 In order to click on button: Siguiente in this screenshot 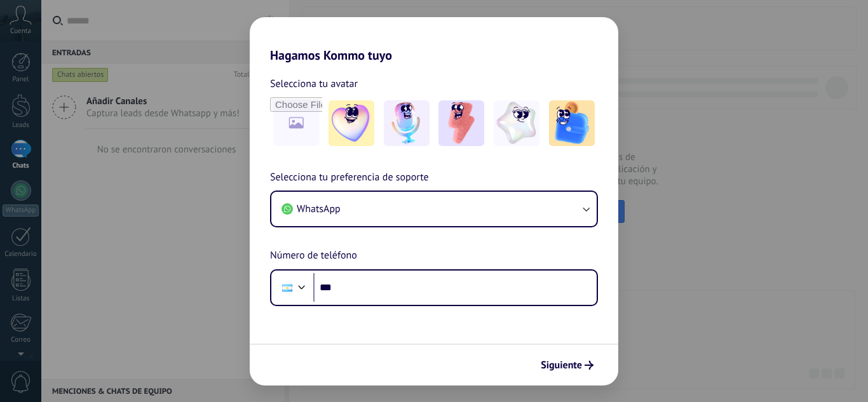, I will do `click(567, 365)`.